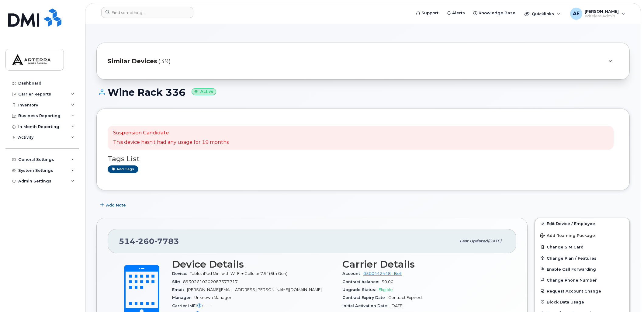  Describe the element at coordinates (145, 241) in the screenshot. I see `span: 260` at that location.